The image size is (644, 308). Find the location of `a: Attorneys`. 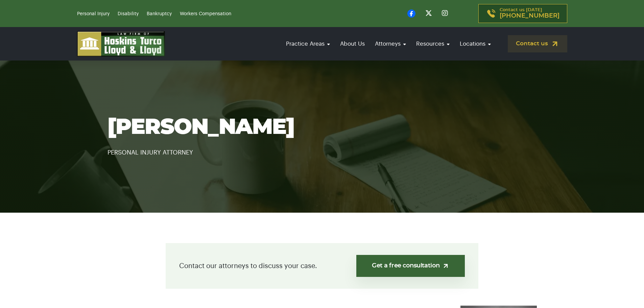

a: Attorneys is located at coordinates (390, 43).